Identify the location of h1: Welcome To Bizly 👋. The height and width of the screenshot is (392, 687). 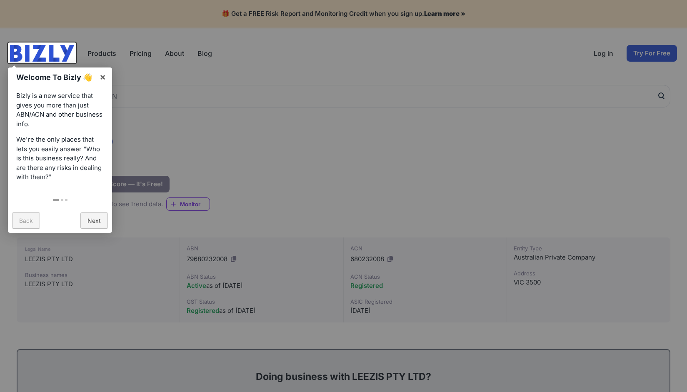
(55, 77).